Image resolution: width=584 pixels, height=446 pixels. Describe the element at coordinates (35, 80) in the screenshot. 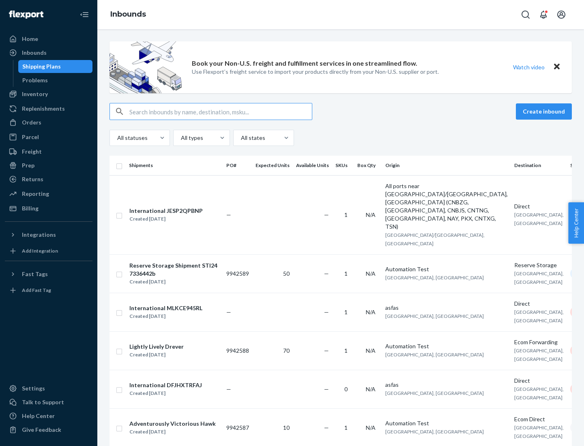

I see `div: Problems` at that location.